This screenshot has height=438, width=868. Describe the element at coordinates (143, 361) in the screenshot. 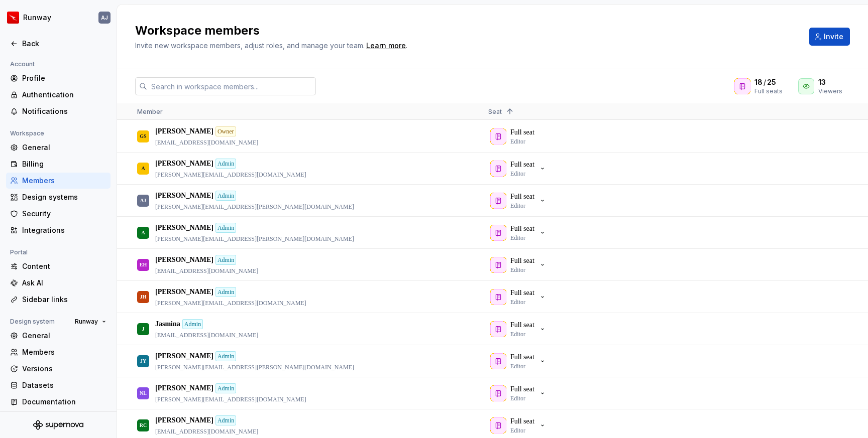

I see `div: JY` at that location.